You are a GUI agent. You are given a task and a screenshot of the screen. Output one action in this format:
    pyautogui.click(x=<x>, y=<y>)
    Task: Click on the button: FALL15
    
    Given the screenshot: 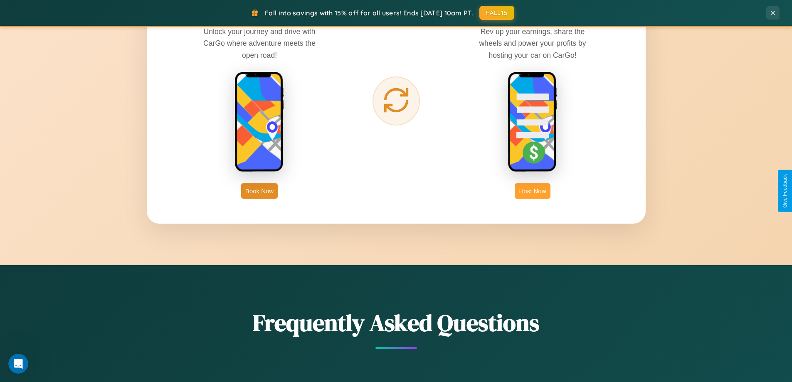 What is the action you would take?
    pyautogui.click(x=497, y=13)
    